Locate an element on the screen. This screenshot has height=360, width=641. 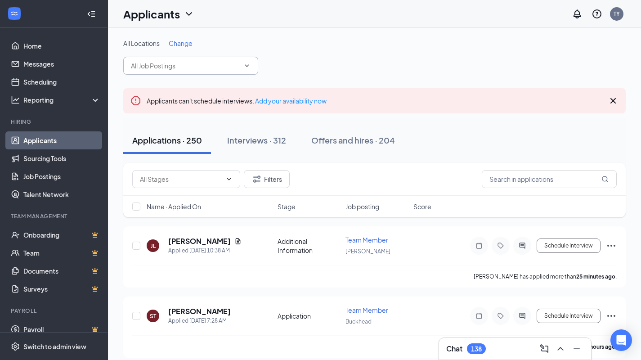
div: Open Intercom Messenger is located at coordinates (621, 340).